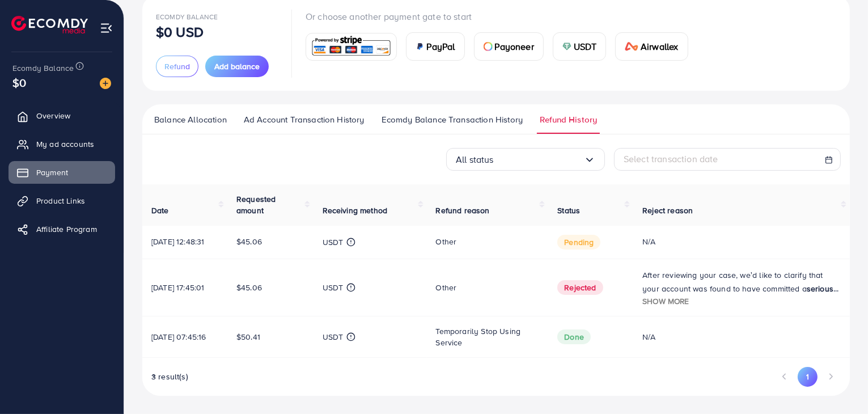 Image resolution: width=868 pixels, height=414 pixels. I want to click on span: pending, so click(579, 242).